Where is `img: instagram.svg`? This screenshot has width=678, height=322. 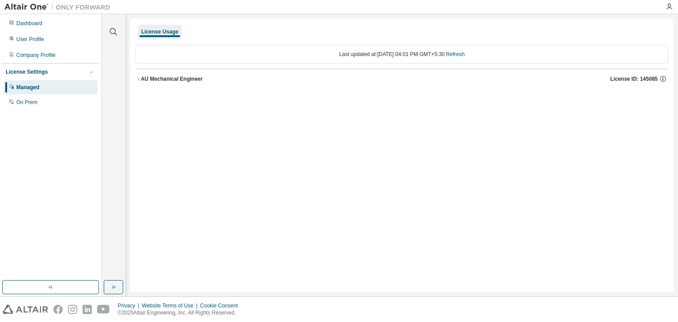 img: instagram.svg is located at coordinates (72, 310).